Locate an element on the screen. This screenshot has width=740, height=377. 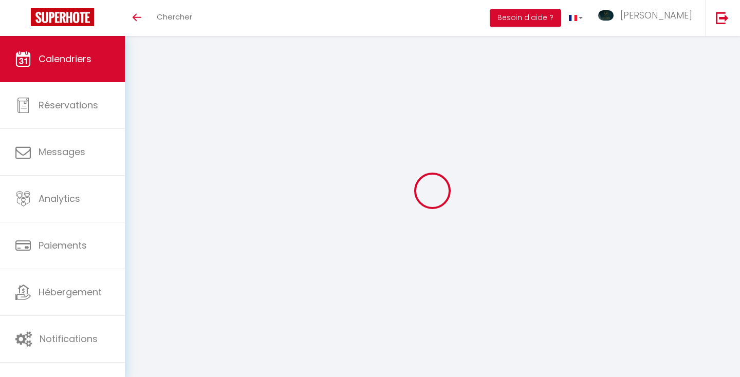
span: Notifications is located at coordinates (68, 339).